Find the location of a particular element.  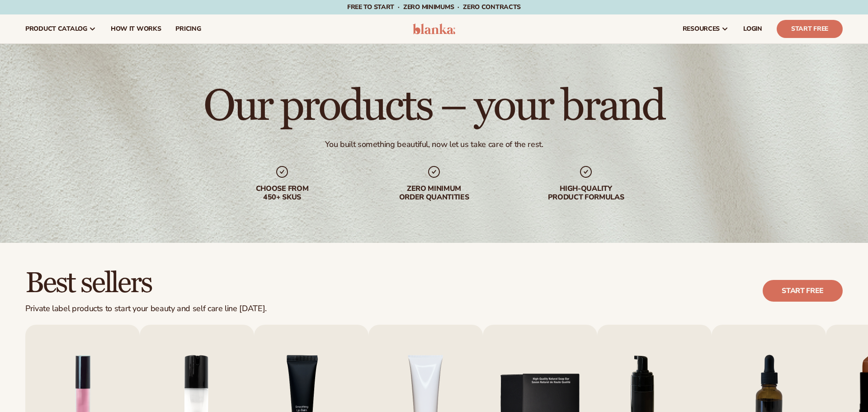

span: pricing is located at coordinates (188, 29).